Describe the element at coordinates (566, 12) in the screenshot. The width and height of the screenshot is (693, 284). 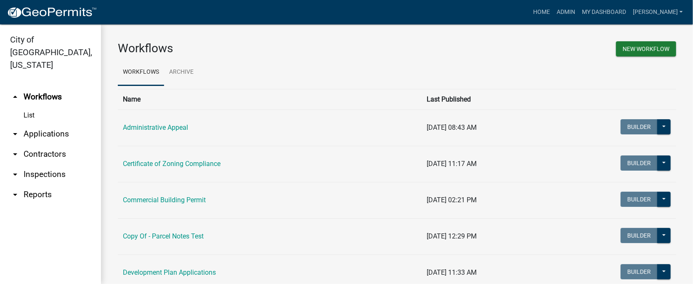
I see `a: Admin` at that location.